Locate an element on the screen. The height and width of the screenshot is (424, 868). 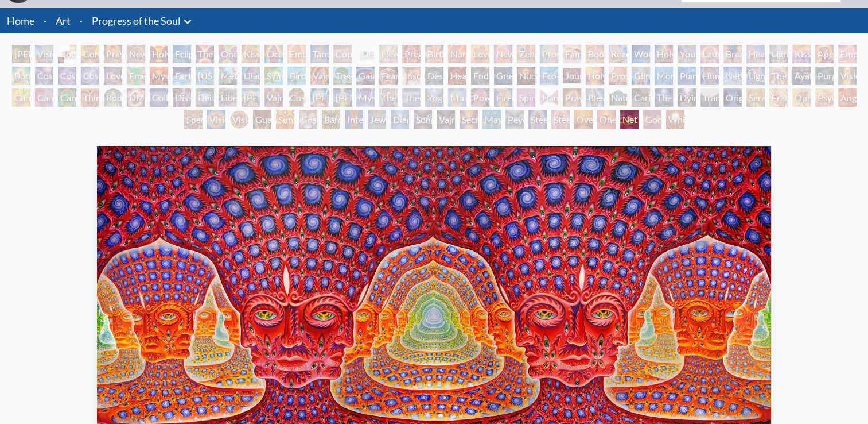
div: Cosmic Elf is located at coordinates (308, 120).